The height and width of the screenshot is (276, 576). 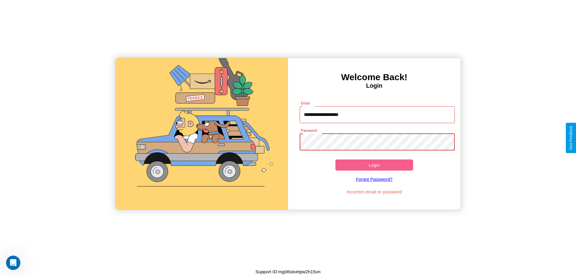 What do you see at coordinates (374, 77) in the screenshot?
I see `h3: Welcome Back!` at bounding box center [374, 77].